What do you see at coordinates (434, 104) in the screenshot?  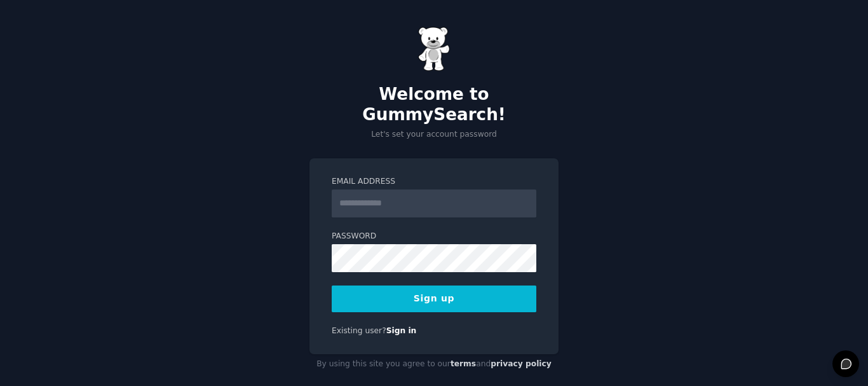 I see `h2: Welcome to GummySearch!` at bounding box center [434, 104].